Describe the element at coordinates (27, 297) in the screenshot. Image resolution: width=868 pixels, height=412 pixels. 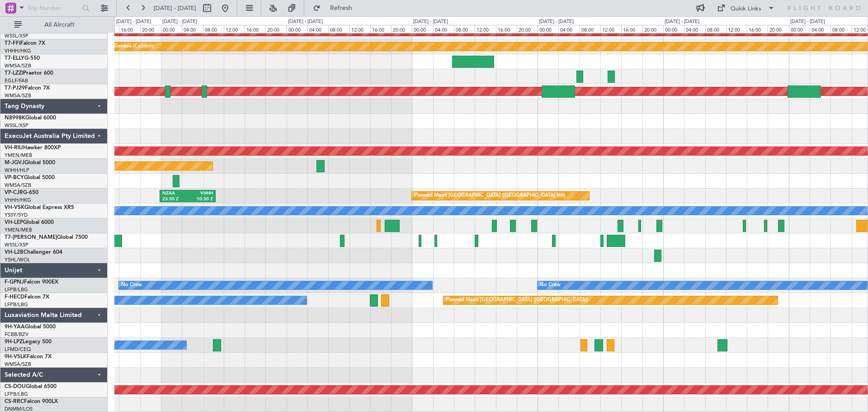
I see `a: F-HECDFalcon 7X` at that location.